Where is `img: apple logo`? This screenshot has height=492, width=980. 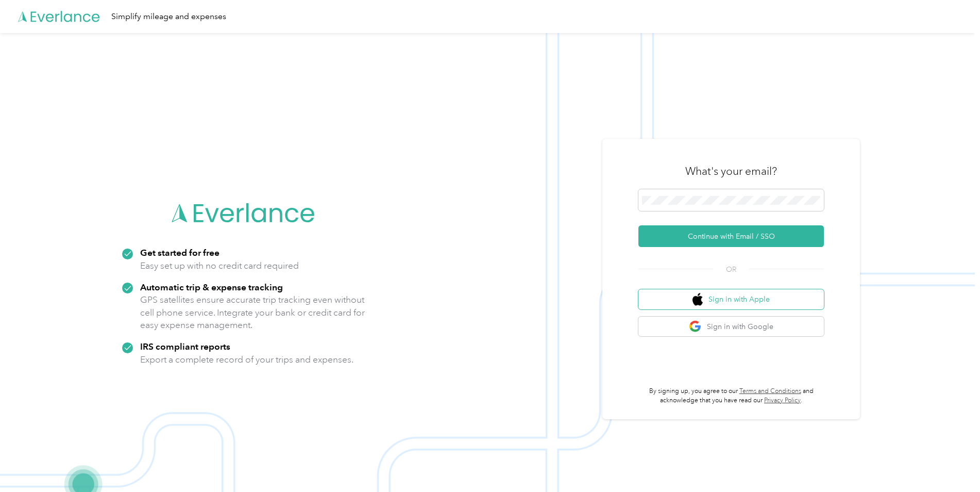
img: apple logo is located at coordinates (698, 299).